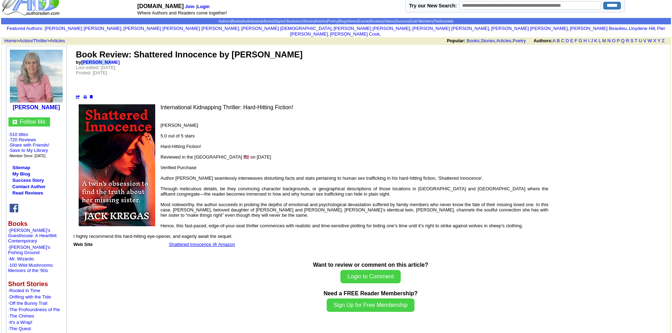 The height and width of the screenshot is (333, 672). Describe the element at coordinates (29, 186) in the screenshot. I see `a: Contact Author` at that location.